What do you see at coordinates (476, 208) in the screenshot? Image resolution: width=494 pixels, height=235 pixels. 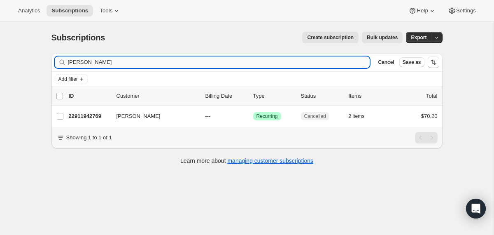 I see `div: Open Intercom Messenger` at bounding box center [476, 208].